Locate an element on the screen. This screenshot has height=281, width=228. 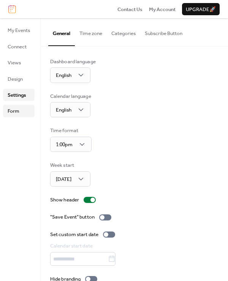
span: 1:00pm is located at coordinates (64, 145).